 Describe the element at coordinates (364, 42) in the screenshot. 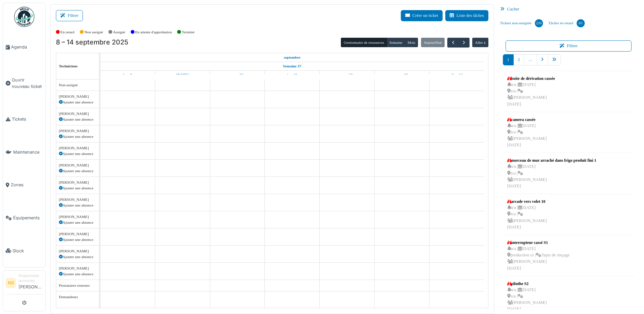

I see `button: Gestionnaire de ressources` at that location.